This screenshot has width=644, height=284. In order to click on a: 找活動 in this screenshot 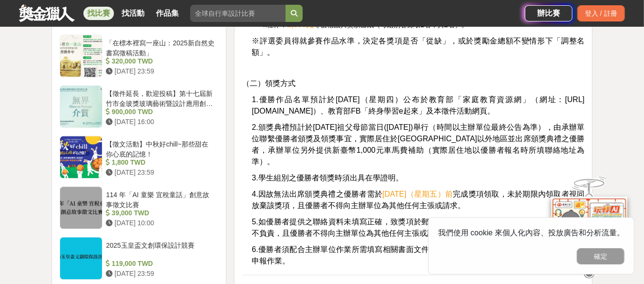, I will do `click(133, 14)`.